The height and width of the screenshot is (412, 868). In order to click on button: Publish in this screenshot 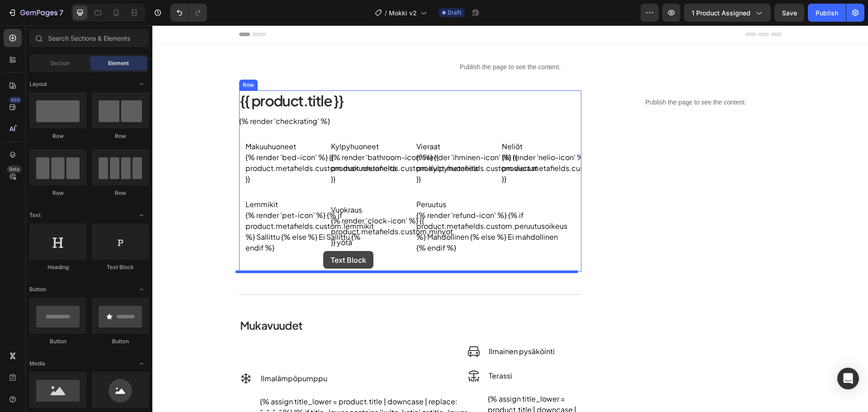, I will do `click(827, 13)`.